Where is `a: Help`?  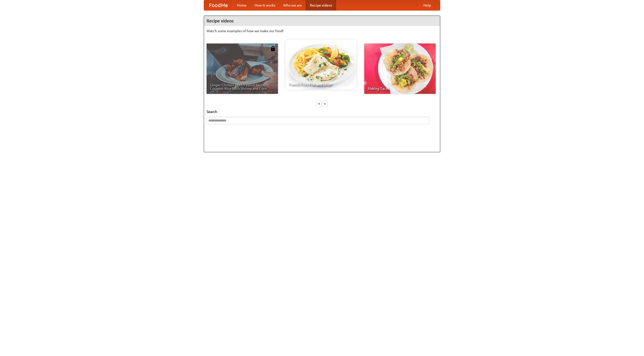
a: Help is located at coordinates (427, 6).